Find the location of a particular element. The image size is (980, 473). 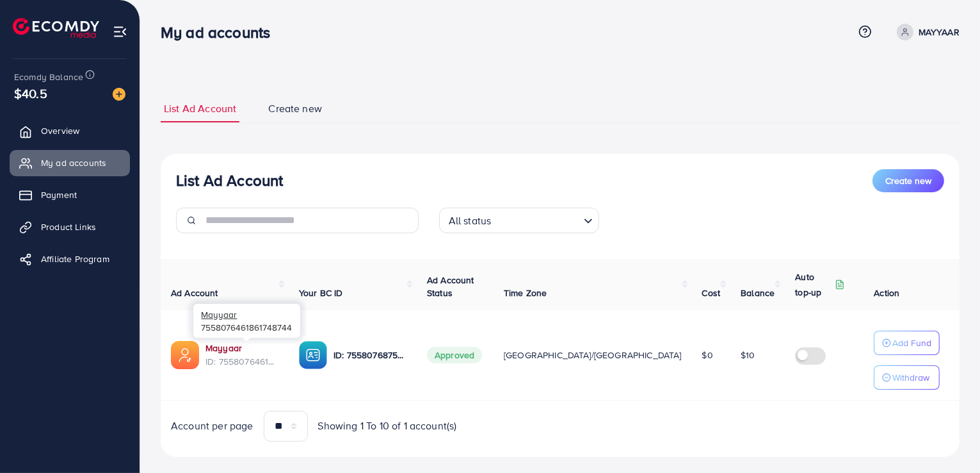

h3: List Ad Account is located at coordinates (229, 180).